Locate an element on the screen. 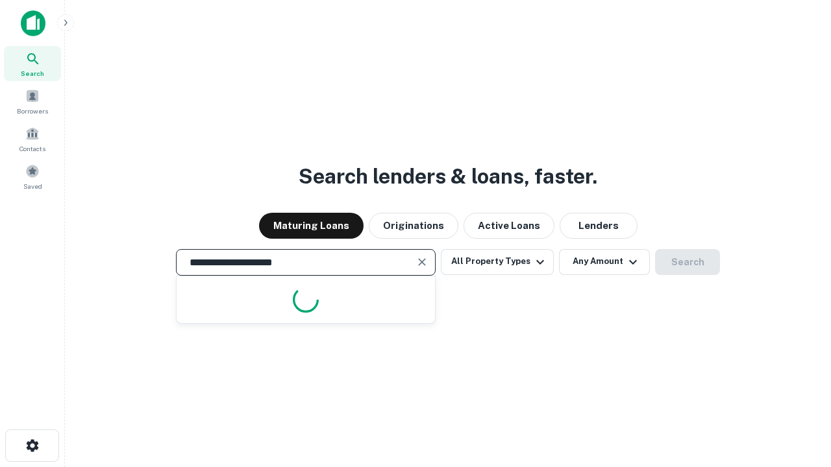 The height and width of the screenshot is (467, 831). div: Contacts is located at coordinates (32, 139).